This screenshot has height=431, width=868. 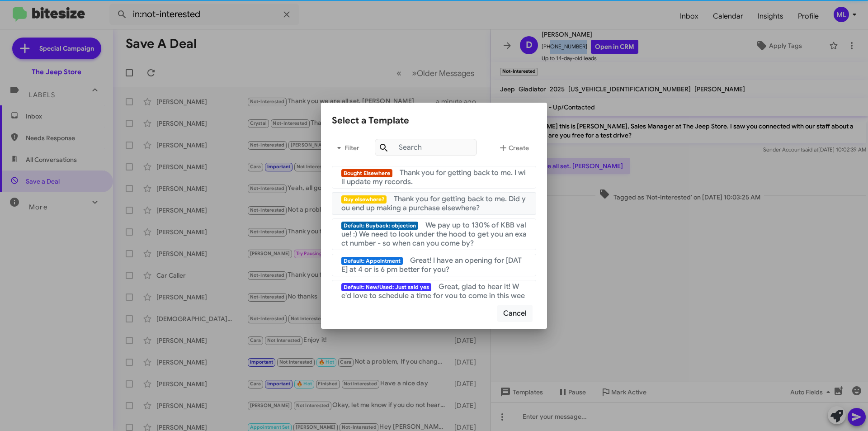 I want to click on span: Default: Appointment, so click(x=372, y=261).